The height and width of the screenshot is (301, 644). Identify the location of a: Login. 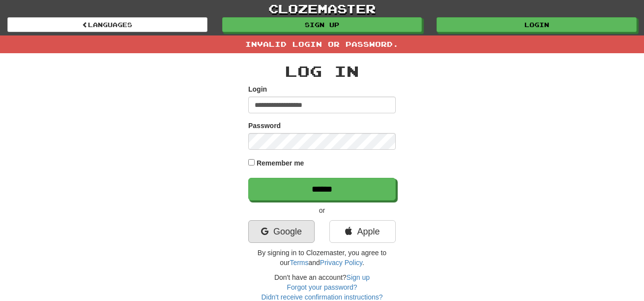
(536, 25).